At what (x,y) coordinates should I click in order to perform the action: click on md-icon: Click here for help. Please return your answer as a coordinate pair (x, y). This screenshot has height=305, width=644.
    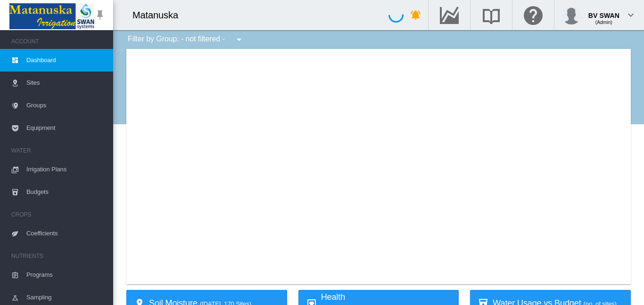
    Looking at the image, I should click on (533, 15).